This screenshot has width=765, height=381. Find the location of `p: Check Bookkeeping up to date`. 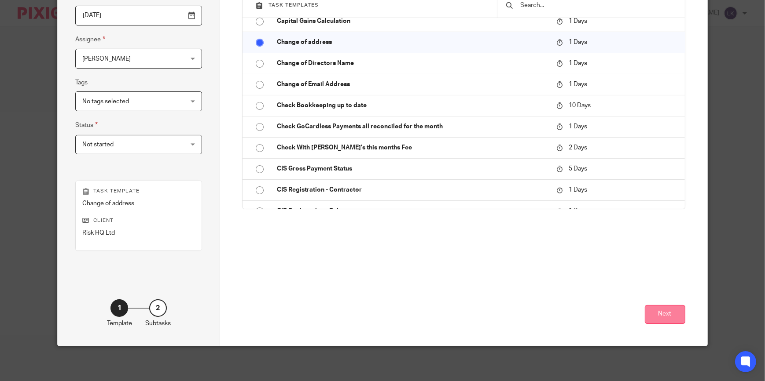

p: Check Bookkeeping up to date is located at coordinates (412, 106).